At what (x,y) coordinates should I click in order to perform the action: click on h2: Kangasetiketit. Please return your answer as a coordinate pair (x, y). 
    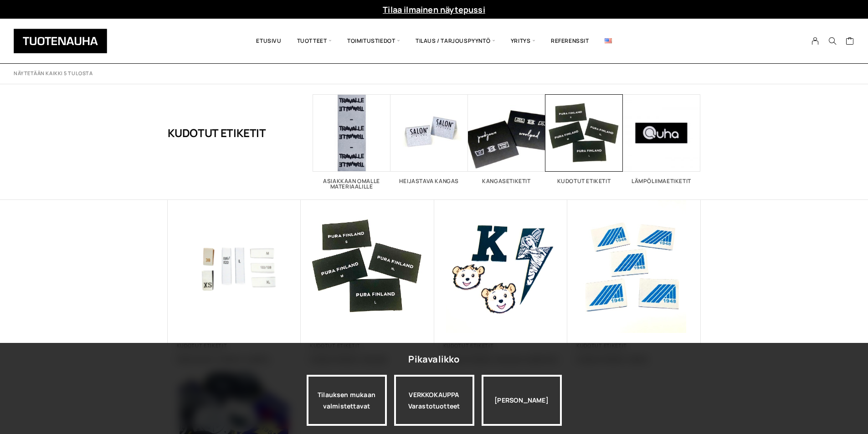
    Looking at the image, I should click on (506, 181).